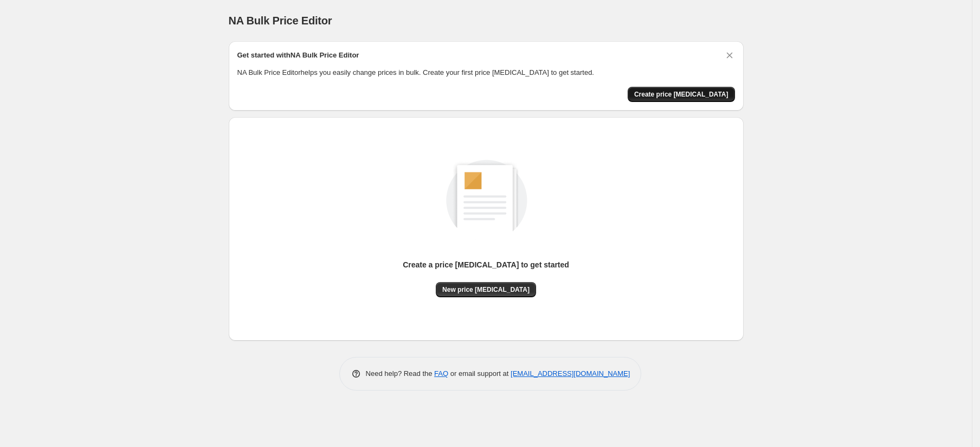 This screenshot has height=447, width=980. I want to click on button: Create price change job, so click(681, 94).